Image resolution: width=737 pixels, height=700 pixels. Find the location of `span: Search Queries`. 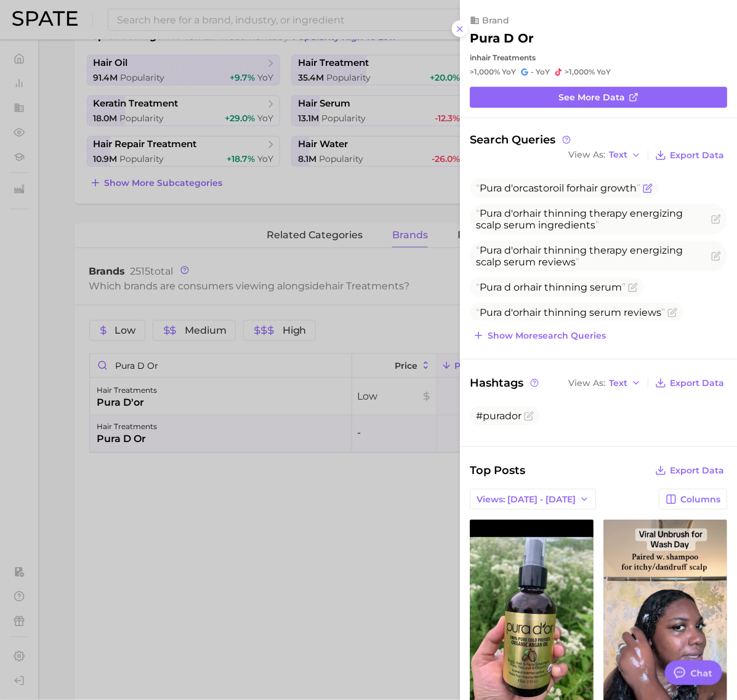

span: Search Queries is located at coordinates (520, 140).